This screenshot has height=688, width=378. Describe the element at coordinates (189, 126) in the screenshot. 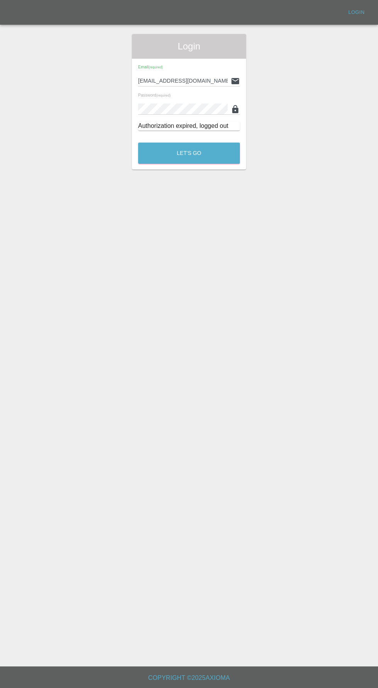

I see `div: Authorization expired, logged out` at that location.